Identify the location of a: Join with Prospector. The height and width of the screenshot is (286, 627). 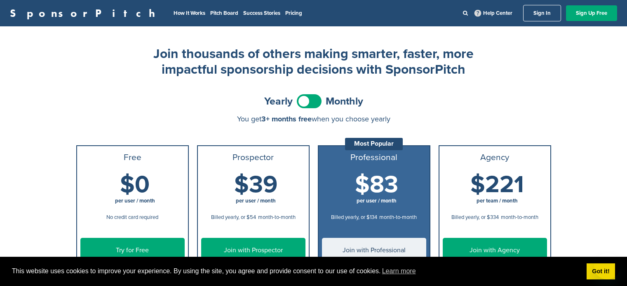
(253, 250).